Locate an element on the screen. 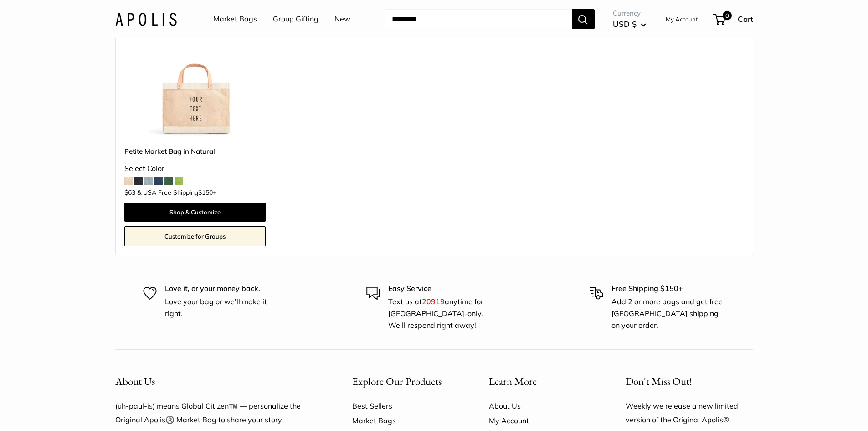  a: Customize for Groups is located at coordinates (195, 236).